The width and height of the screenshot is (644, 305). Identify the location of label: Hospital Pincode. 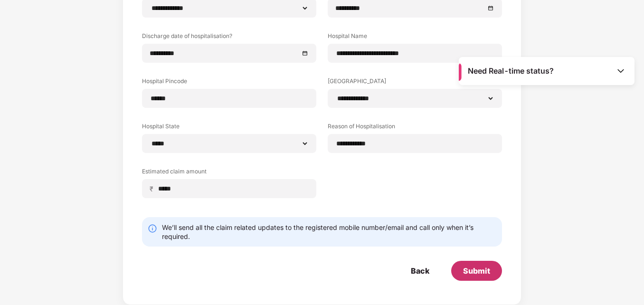
(228, 83).